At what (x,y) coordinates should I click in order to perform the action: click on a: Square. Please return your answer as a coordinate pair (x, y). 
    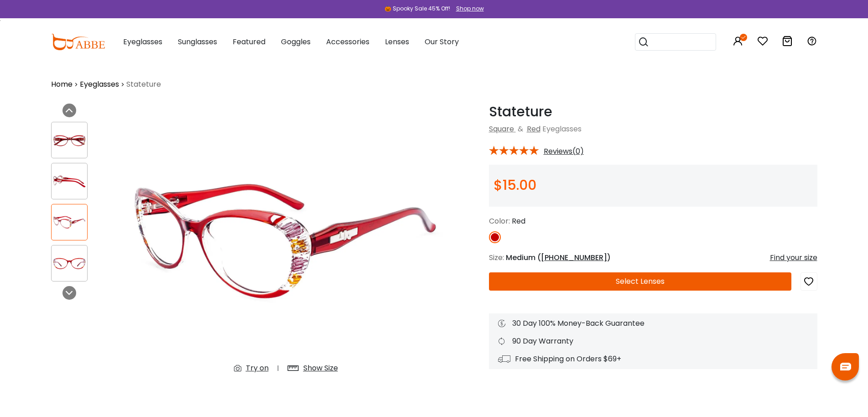
    Looking at the image, I should click on (501, 129).